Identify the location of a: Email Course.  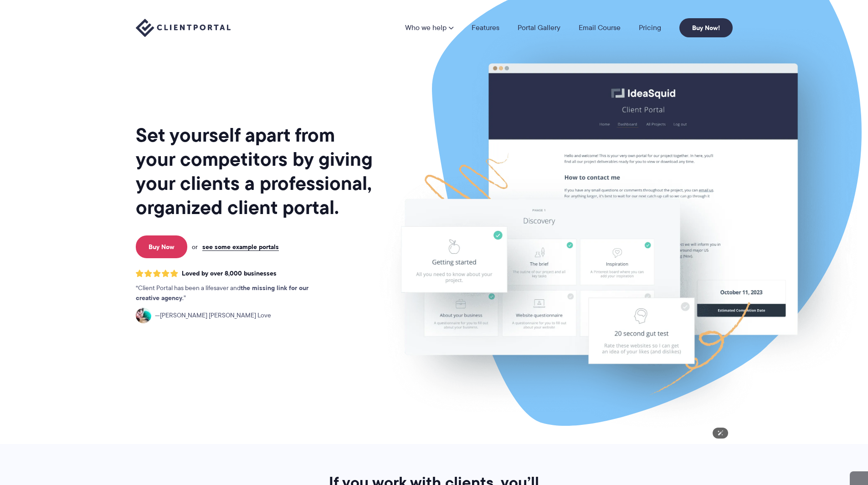
(600, 28).